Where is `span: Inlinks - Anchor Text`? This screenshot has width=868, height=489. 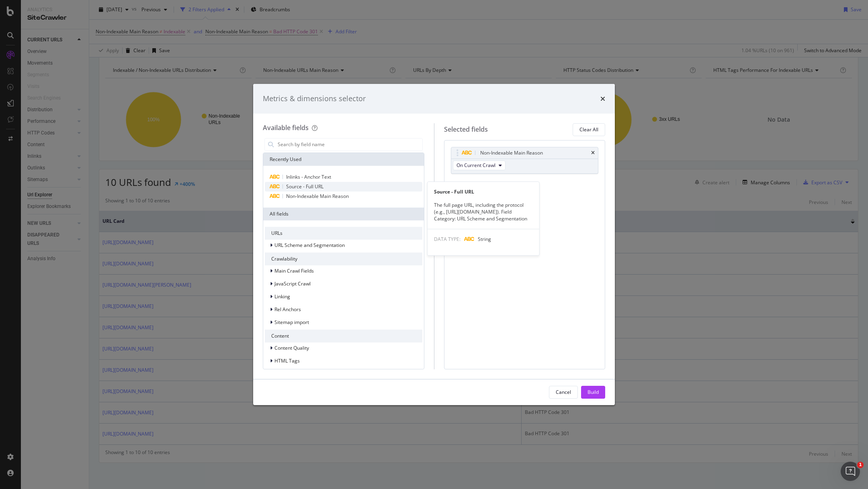
span: Inlinks - Anchor Text is located at coordinates (309, 177).